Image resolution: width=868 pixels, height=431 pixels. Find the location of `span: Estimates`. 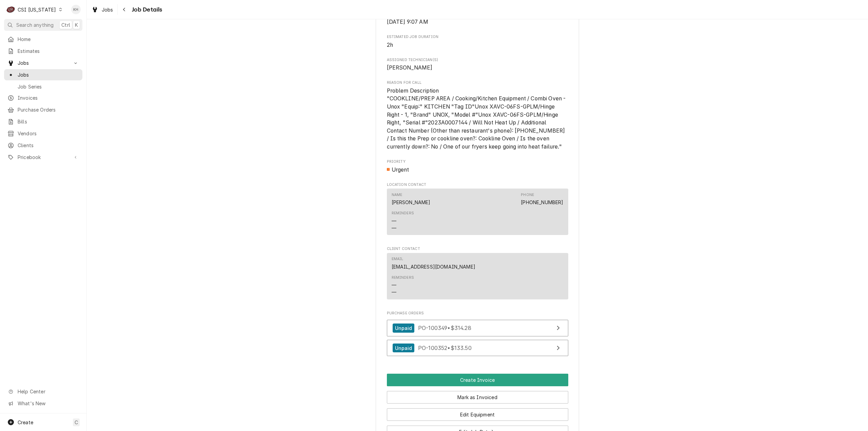

span: Estimates is located at coordinates (48, 51).